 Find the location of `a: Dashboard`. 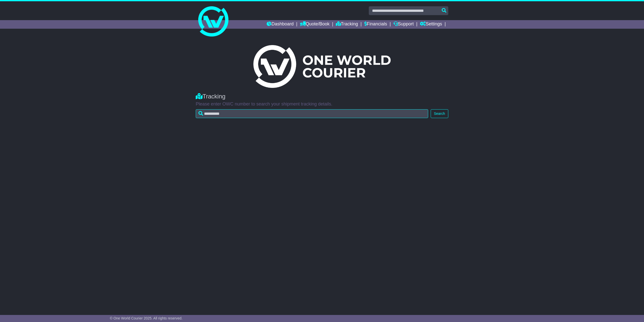

a: Dashboard is located at coordinates (280, 25).